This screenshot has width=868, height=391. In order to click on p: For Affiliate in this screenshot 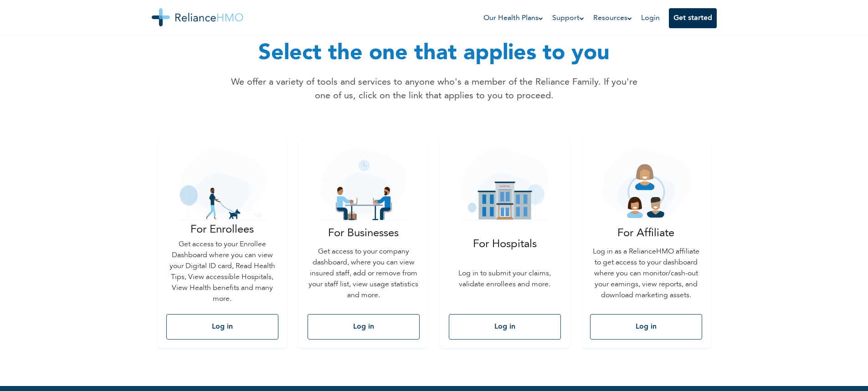, I will do `click(646, 233)`.